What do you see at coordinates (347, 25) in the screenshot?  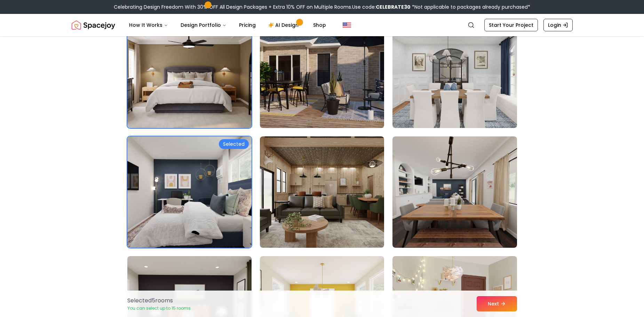 I see `img: United States` at bounding box center [347, 25].